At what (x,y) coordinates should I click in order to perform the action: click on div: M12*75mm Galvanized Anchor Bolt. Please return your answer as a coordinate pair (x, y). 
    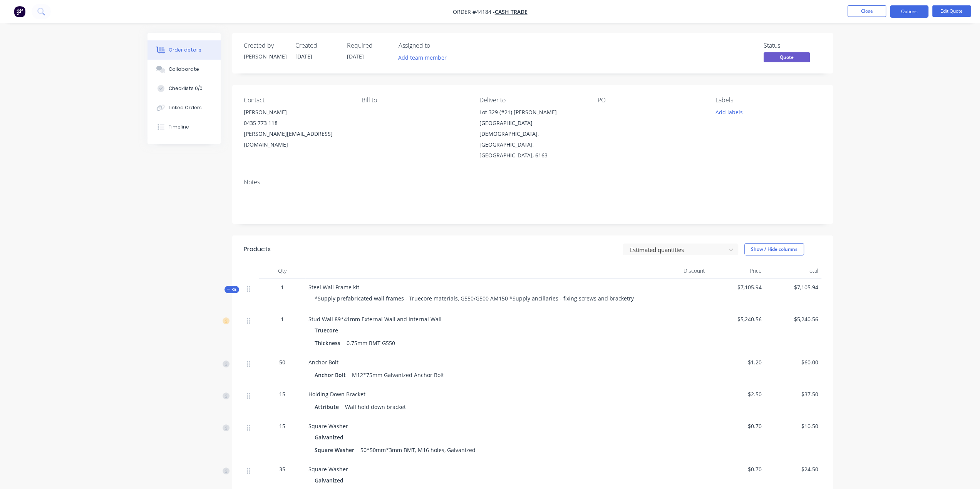
    Looking at the image, I should click on (397, 375).